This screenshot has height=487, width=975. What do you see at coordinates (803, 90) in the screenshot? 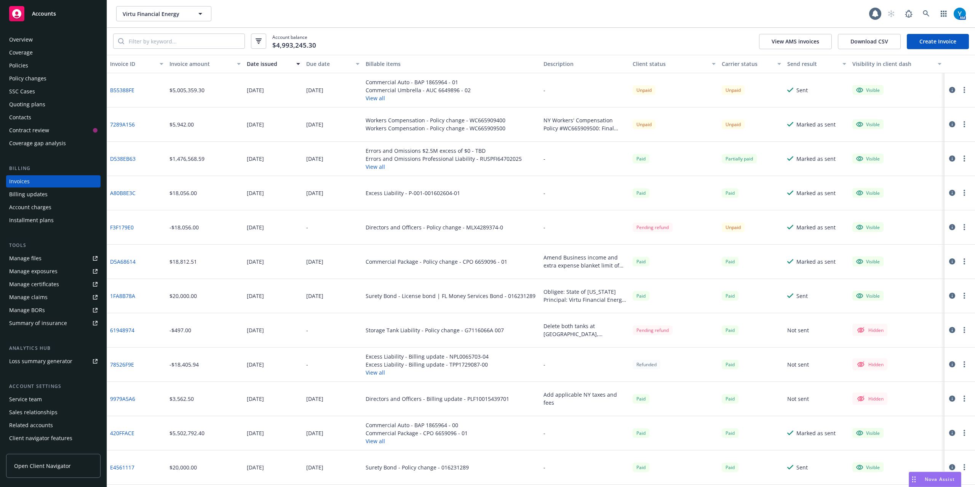
I see `div: Sent` at bounding box center [803, 90].